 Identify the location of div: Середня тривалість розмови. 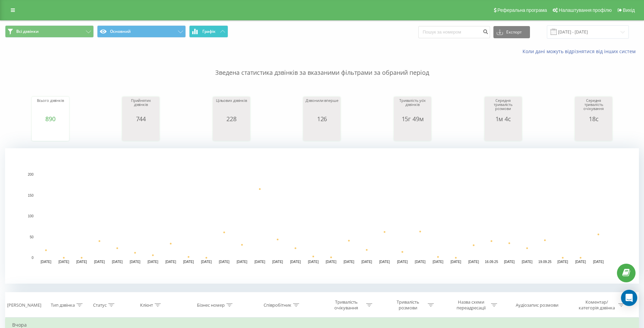
(503, 107).